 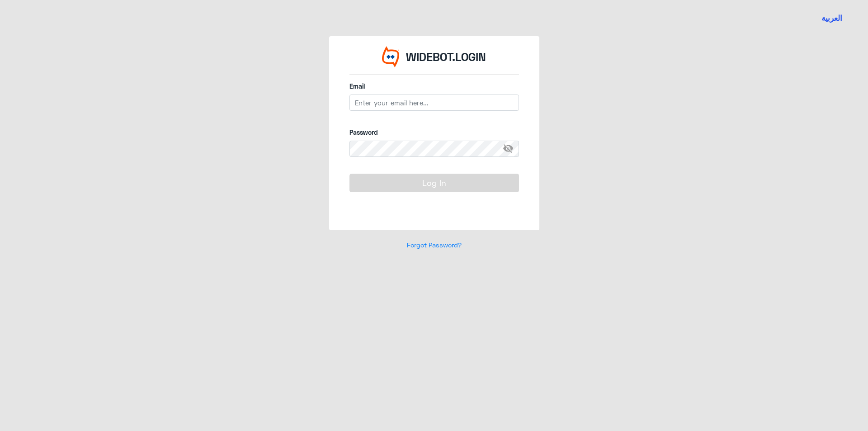 I want to click on label: Password, so click(x=434, y=132).